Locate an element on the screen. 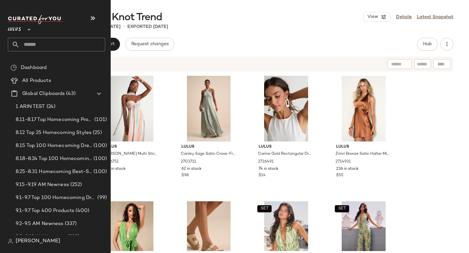  span: (101) is located at coordinates (100, 120).